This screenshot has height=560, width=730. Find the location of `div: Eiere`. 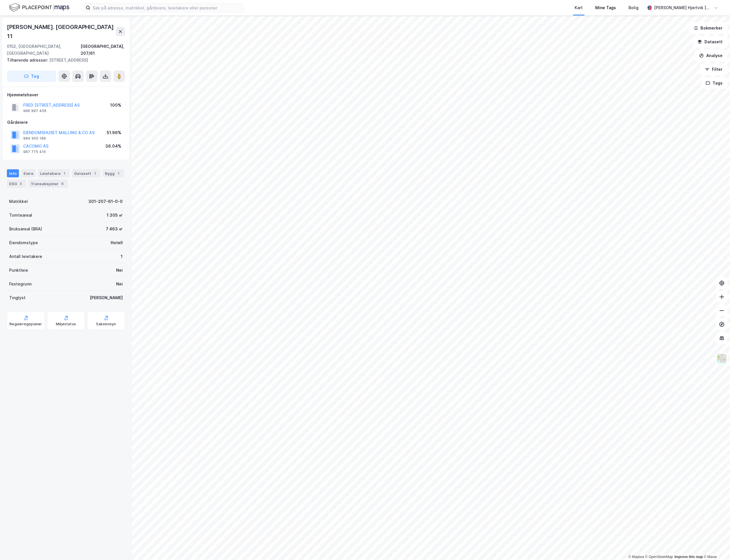

div: Eiere is located at coordinates (29, 173).